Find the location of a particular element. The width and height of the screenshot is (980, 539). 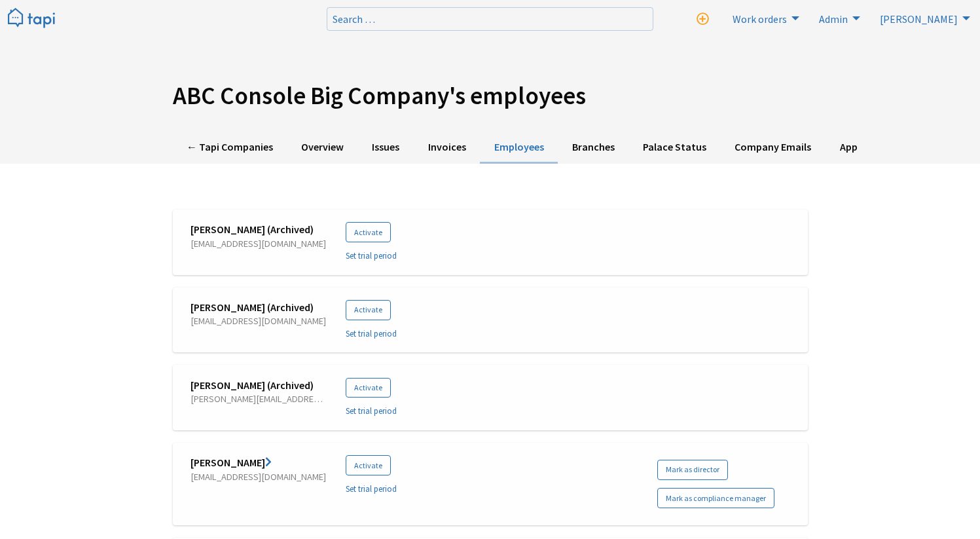

a: Mark as compliance manager is located at coordinates (715, 497).